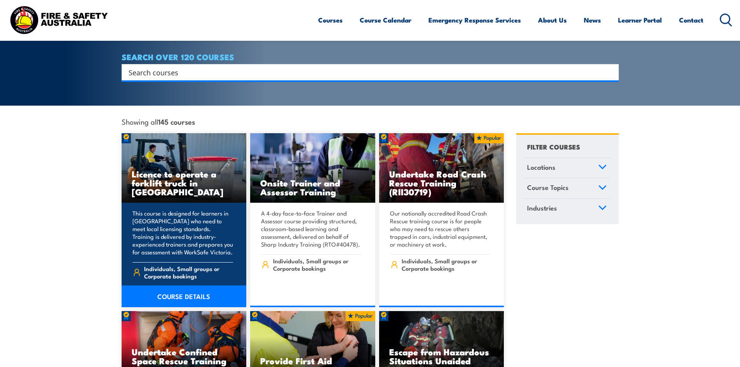 The height and width of the screenshot is (367, 740). I want to click on strong: 145 courses, so click(176, 121).